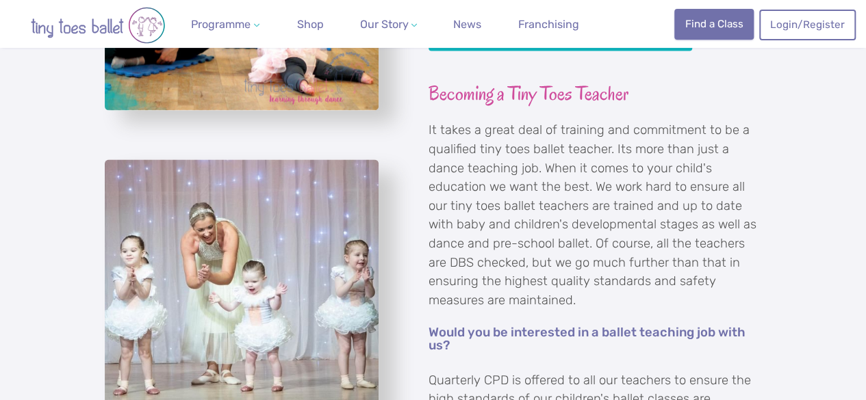 The image size is (866, 400). What do you see at coordinates (98, 25) in the screenshot?
I see `img: tiny toes ballet` at bounding box center [98, 25].